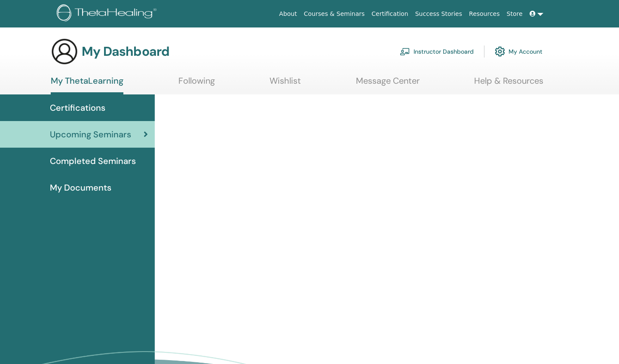  Describe the element at coordinates (334, 13) in the screenshot. I see `a: Courses & Seminars` at that location.